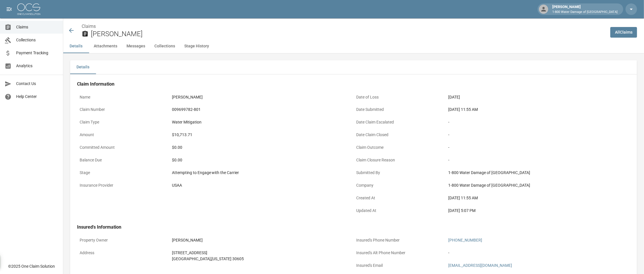  Describe the element at coordinates (400, 253) in the screenshot. I see `p: Insured's Alt Phone Number` at that location.